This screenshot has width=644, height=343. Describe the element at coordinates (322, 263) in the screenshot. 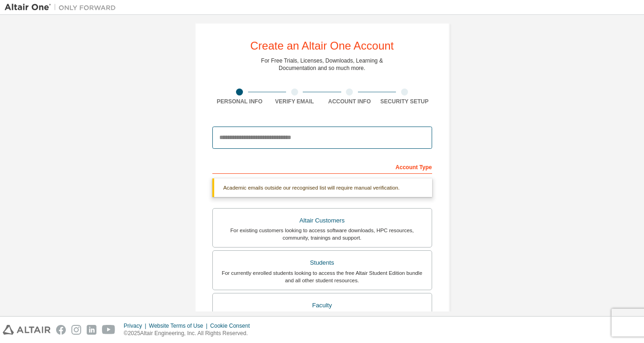

I see `div: Students` at that location.